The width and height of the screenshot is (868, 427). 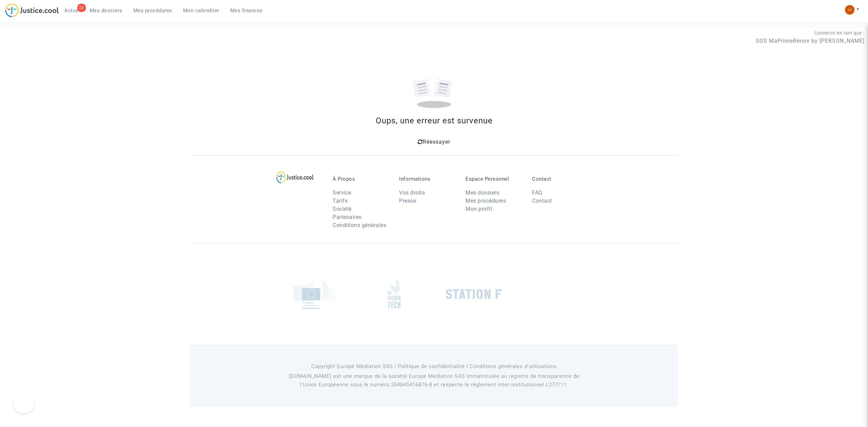 I want to click on img: stationf.png, so click(x=473, y=294).